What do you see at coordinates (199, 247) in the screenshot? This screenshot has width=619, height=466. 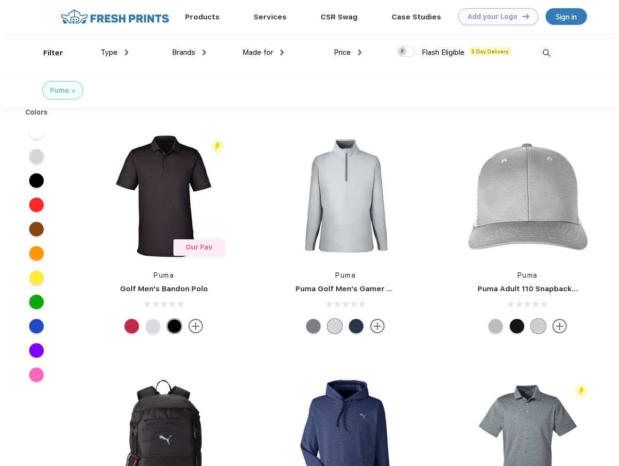 I see `span: Our Fav` at bounding box center [199, 247].